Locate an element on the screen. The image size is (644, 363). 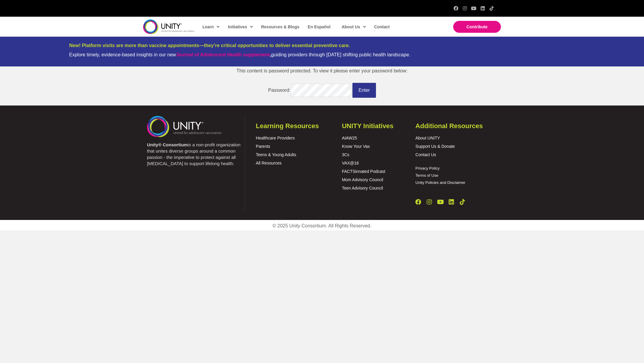
a: Teen Advisory Council is located at coordinates (363, 188).